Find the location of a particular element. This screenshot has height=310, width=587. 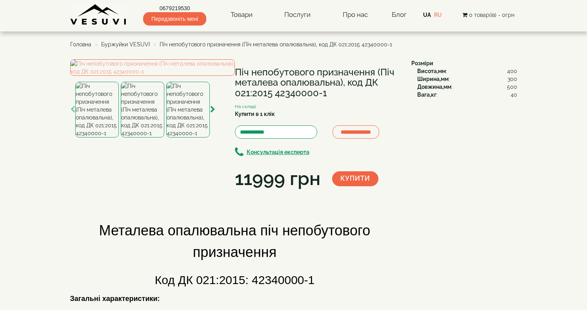

a: RU is located at coordinates (438, 15).